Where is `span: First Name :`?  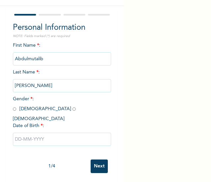 span: First Name : is located at coordinates (62, 52).